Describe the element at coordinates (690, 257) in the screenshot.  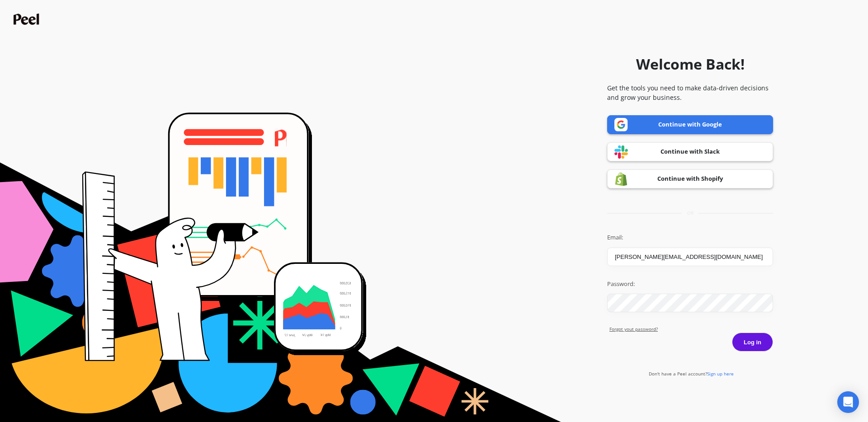
I see `input: you@example.com` at that location.